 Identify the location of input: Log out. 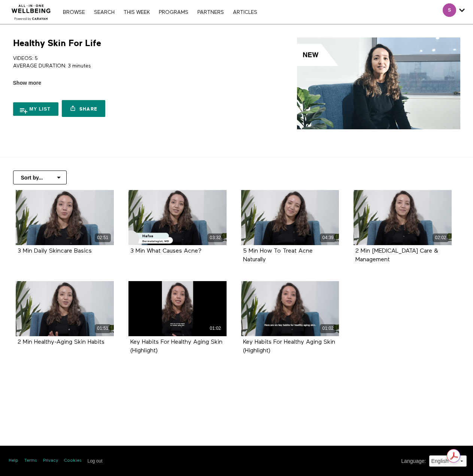
(95, 461).